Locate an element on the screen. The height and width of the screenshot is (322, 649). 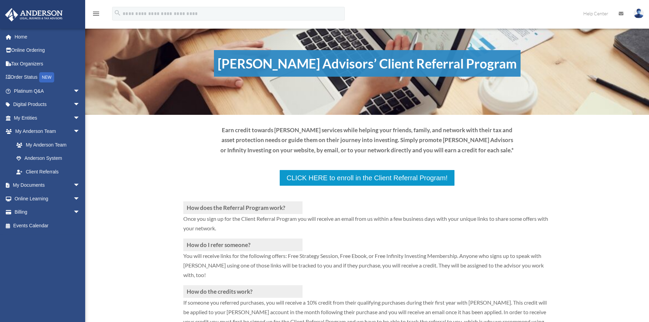
a: Digital Productsarrow_drop_down is located at coordinates (47, 105).